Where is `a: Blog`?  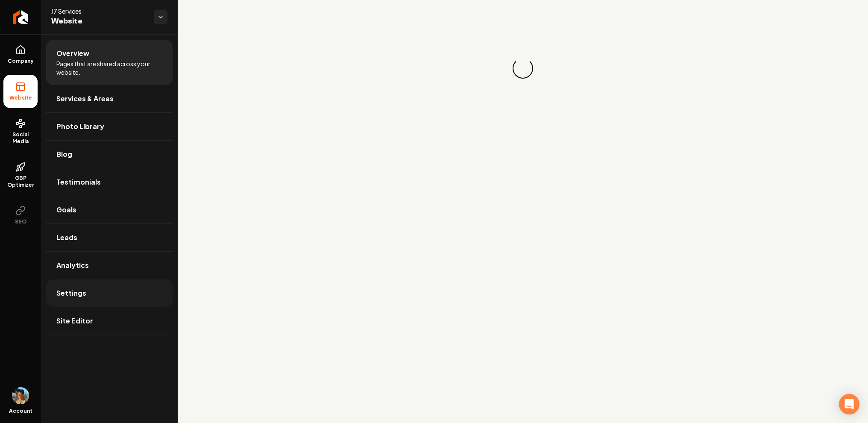
a: Blog is located at coordinates (109, 154).